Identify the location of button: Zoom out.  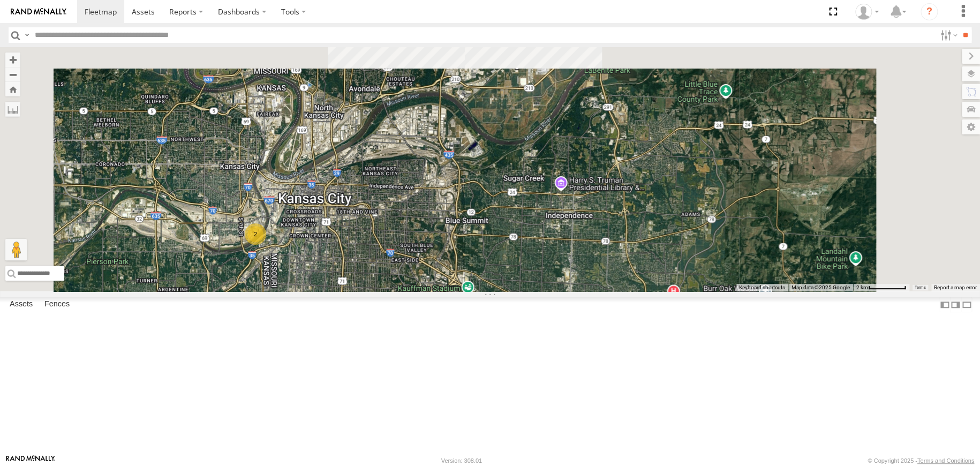
(13, 75).